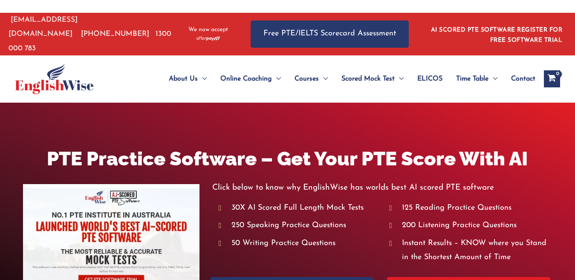  Describe the element at coordinates (471, 208) in the screenshot. I see `li: 125 Reading Practice Questions` at that location.